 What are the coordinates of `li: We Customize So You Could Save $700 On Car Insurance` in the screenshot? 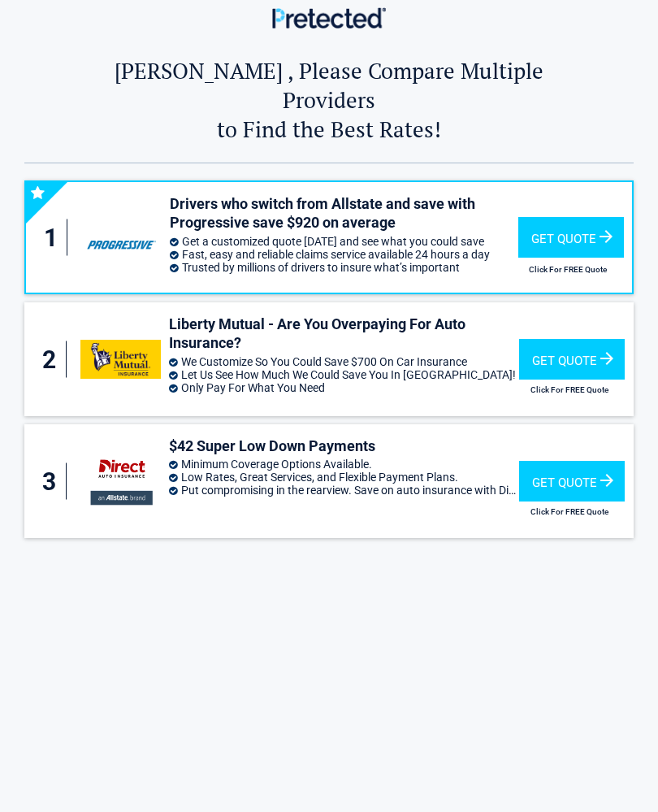 It's located at (345, 362).